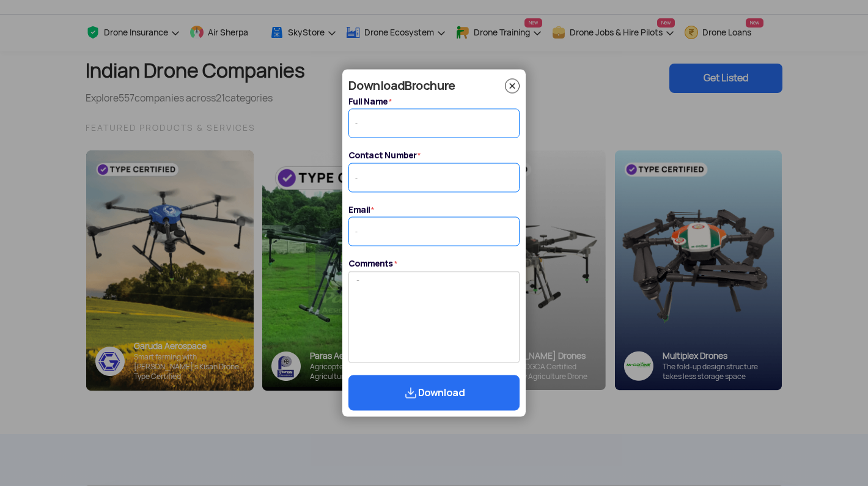 This screenshot has width=868, height=486. Describe the element at coordinates (512, 86) in the screenshot. I see `img: close` at that location.